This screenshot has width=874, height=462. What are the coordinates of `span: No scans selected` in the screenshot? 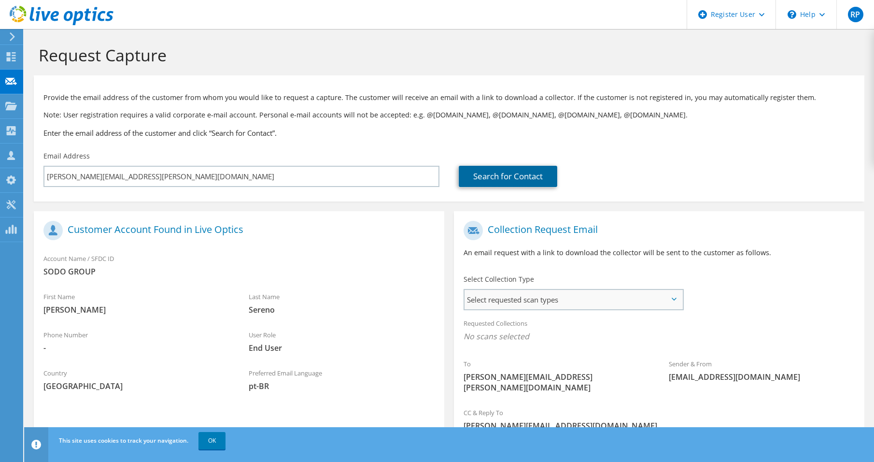 It's located at (659, 336).